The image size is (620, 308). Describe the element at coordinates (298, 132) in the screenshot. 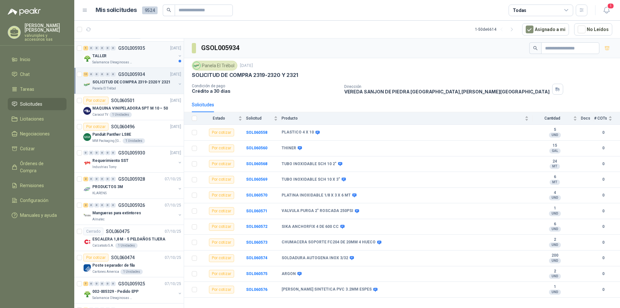

I see `b: PLASTICO 4 X 10` at that location.